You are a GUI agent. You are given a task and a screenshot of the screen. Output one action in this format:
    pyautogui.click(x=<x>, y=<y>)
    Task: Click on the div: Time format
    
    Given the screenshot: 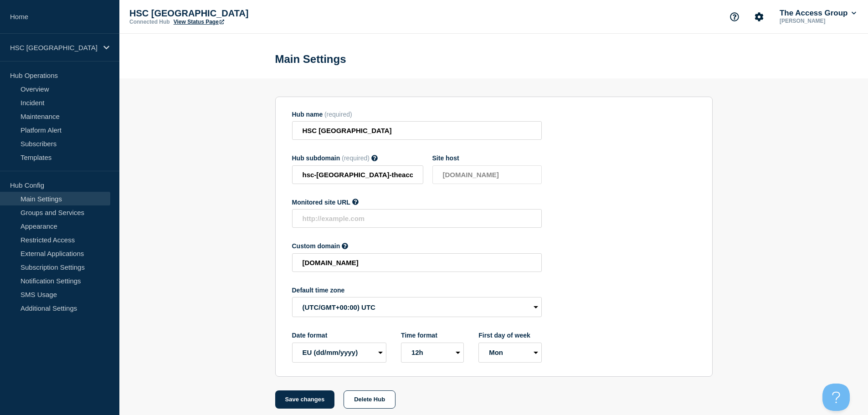 What is the action you would take?
    pyautogui.click(x=432, y=335)
    